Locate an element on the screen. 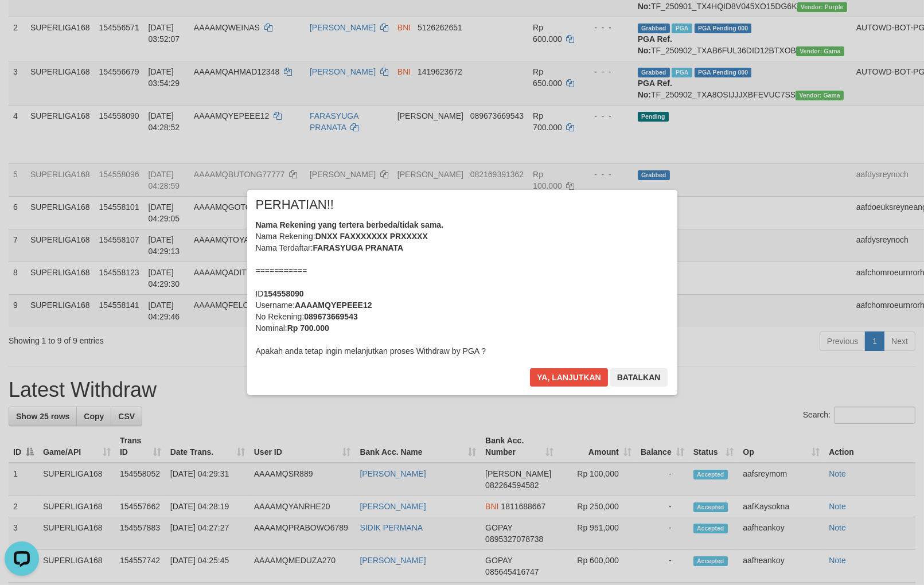 Image resolution: width=924 pixels, height=585 pixels. b: Nama Rekening yang tertera berbeda/tidak sama. is located at coordinates (350, 224).